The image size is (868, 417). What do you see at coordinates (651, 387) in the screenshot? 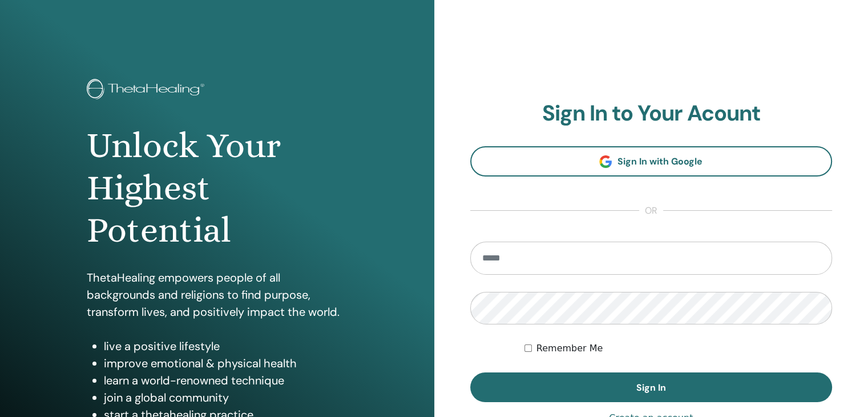
I see `span: Sign In` at bounding box center [651, 387].